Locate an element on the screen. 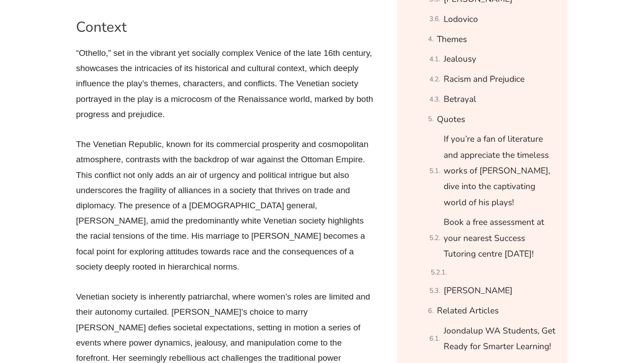 The width and height of the screenshot is (644, 363). a: Joondalup WA Students, Get Ready for Smarter Learning! is located at coordinates (500, 338).